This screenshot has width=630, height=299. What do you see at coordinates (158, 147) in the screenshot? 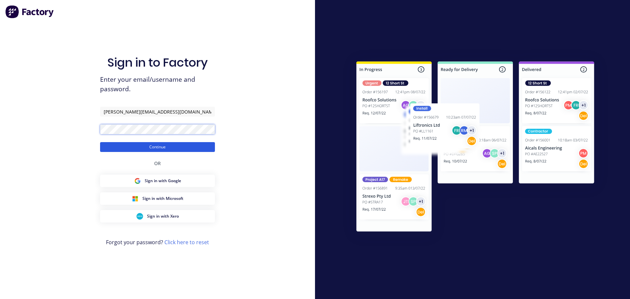
I see `button: Continue` at bounding box center [158, 147].